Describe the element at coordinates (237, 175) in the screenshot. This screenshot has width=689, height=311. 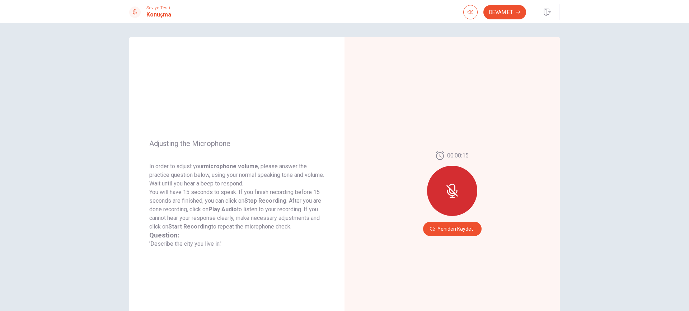
I see `p: In order to adjust your , please answer the practice question below, using your normal speaking t...` at that location.